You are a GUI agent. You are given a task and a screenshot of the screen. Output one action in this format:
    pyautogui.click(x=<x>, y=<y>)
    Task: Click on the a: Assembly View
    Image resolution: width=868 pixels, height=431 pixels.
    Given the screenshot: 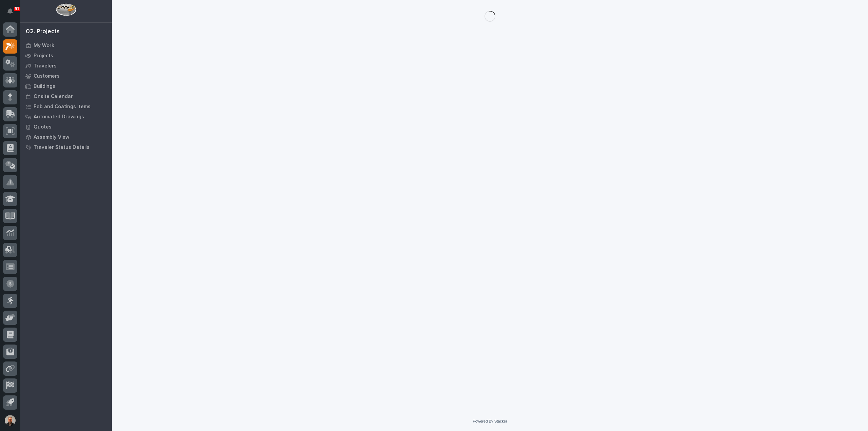 What is the action you would take?
    pyautogui.click(x=66, y=137)
    